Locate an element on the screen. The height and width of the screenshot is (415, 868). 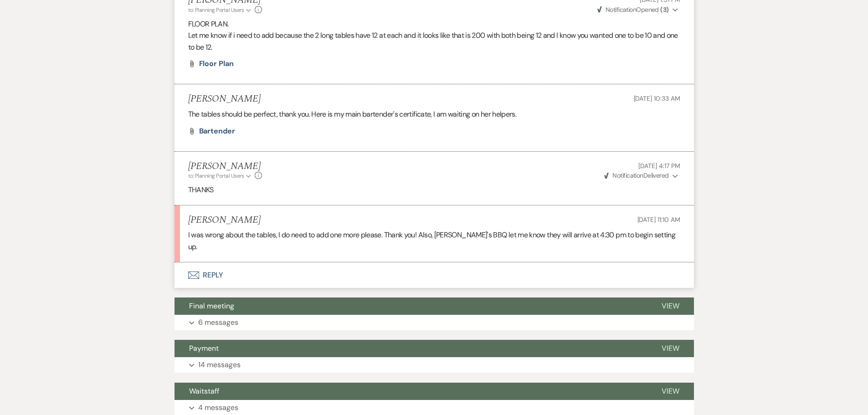
p: 6 messages is located at coordinates (218, 323).